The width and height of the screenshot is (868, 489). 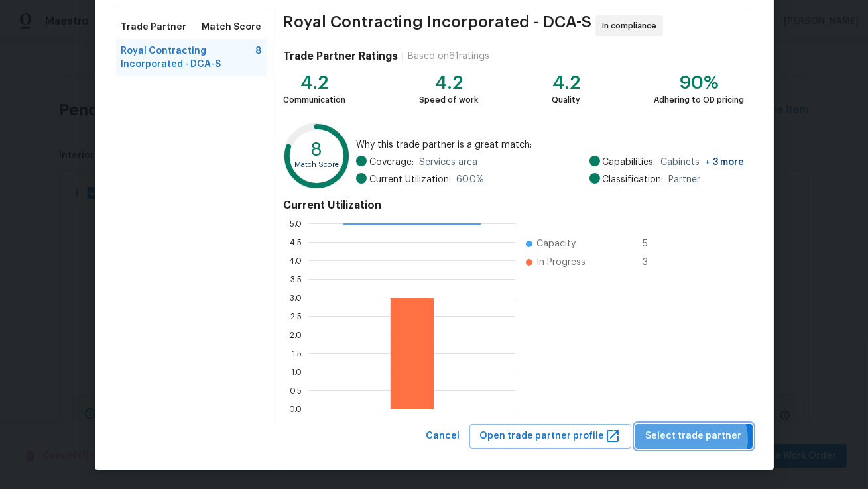 I want to click on span: Why this trade partner is a great match:, so click(x=550, y=145).